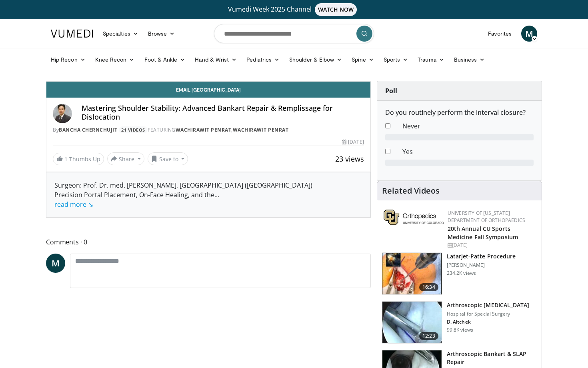  Describe the element at coordinates (72, 34) in the screenshot. I see `img: VuMedi Logo` at that location.